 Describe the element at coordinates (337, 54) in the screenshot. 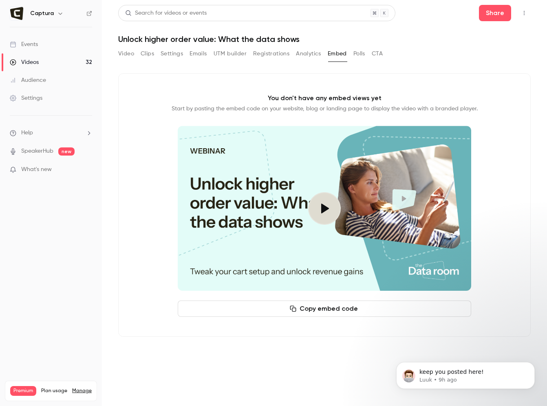

I see `button: Embed` at that location.